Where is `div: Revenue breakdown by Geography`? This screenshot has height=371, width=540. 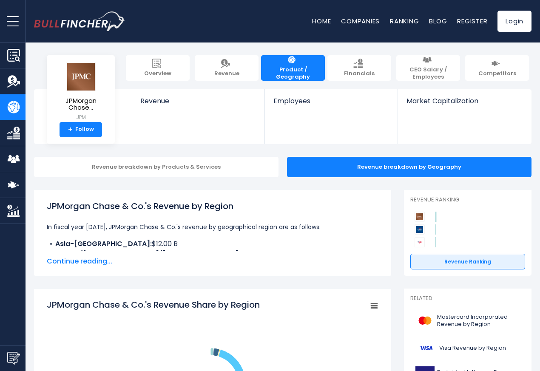 div: Revenue breakdown by Geography is located at coordinates (409, 167).